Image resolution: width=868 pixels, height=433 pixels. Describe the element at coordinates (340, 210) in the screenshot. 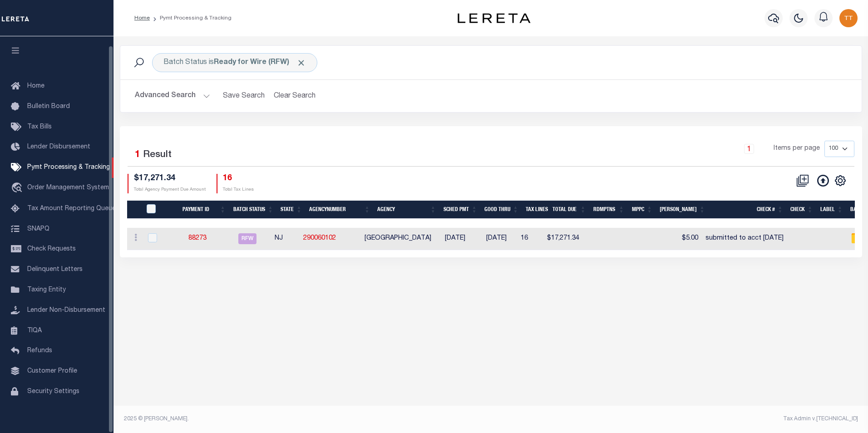

I see `th: AgencyNumber: activate to sort column ascending` at that location.